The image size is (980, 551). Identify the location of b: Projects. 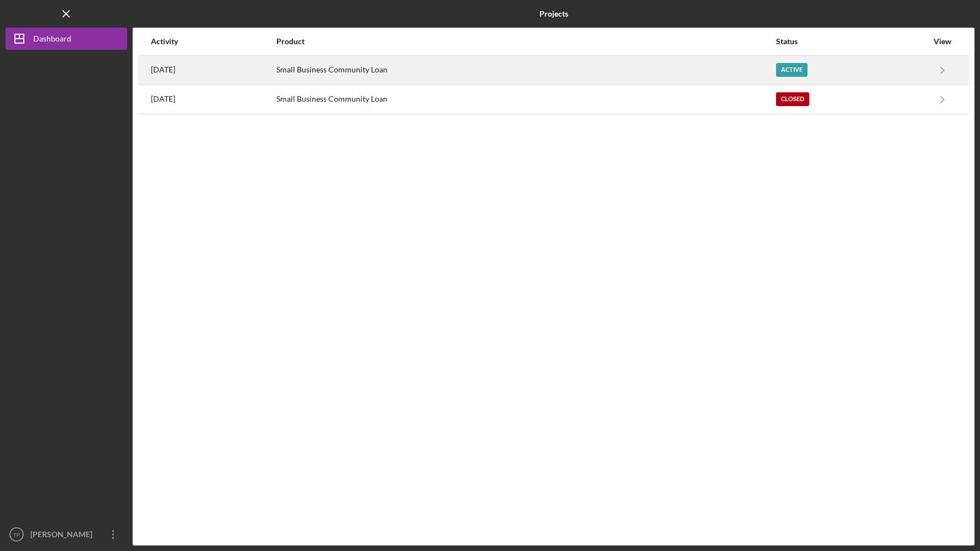
(554, 14).